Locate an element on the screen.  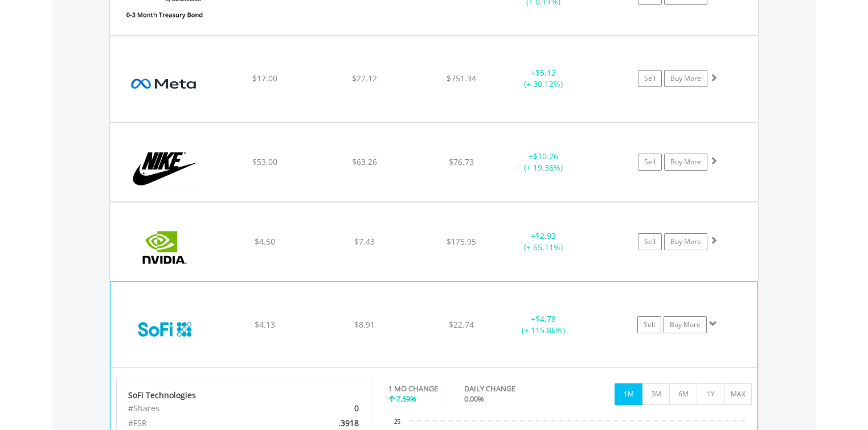
span: 0.00% is located at coordinates (474, 399).